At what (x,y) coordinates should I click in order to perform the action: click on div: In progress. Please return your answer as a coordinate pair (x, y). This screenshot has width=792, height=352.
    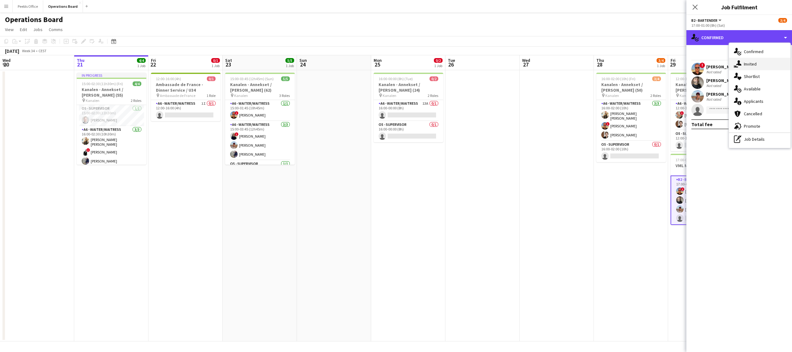
    Looking at the image, I should click on (111, 75).